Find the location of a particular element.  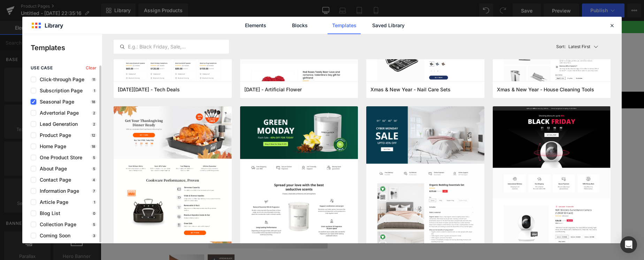

span: Shopping Cart is located at coordinates (355, 50).